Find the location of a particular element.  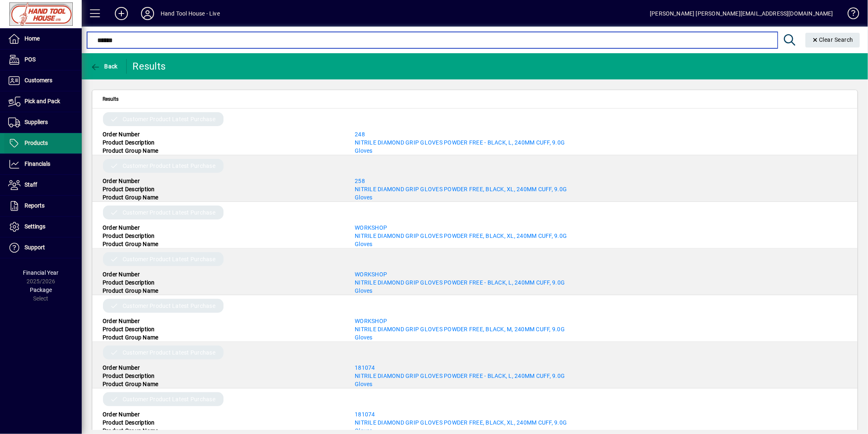

span: Back is located at coordinates (104, 66).